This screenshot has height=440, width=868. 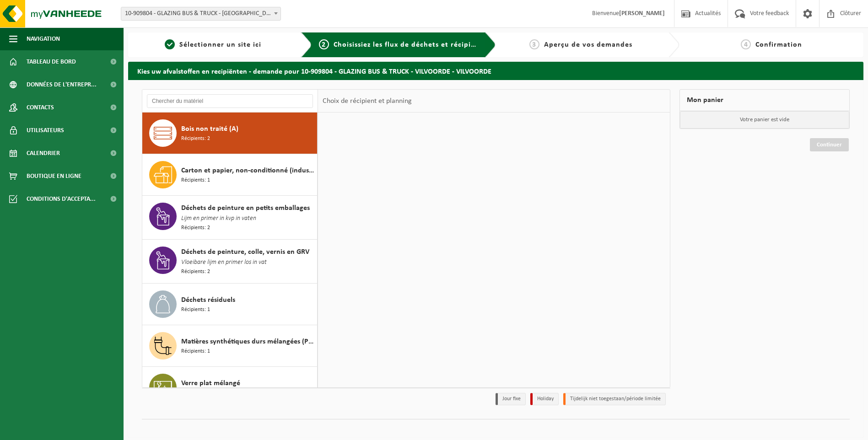 What do you see at coordinates (43, 39) in the screenshot?
I see `span: Navigation` at bounding box center [43, 39].